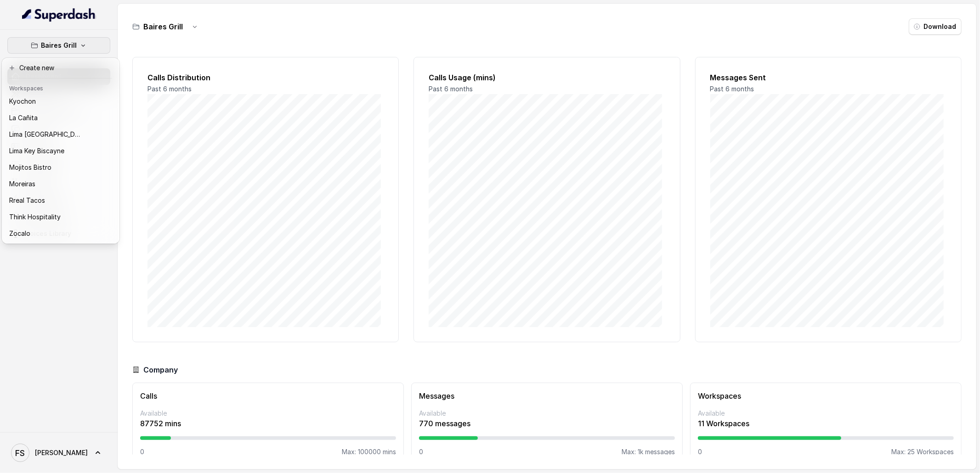 The image size is (980, 473). I want to click on p: Mojitos Bistro, so click(30, 167).